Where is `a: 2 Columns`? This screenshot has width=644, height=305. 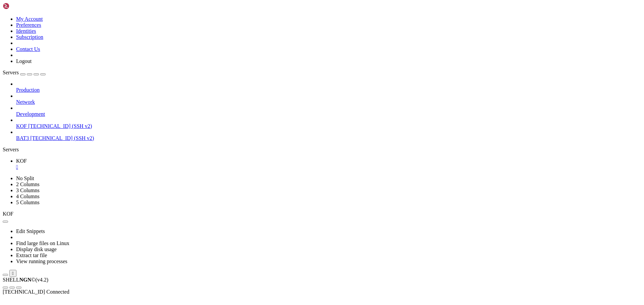 a: 2 Columns is located at coordinates (28, 184).